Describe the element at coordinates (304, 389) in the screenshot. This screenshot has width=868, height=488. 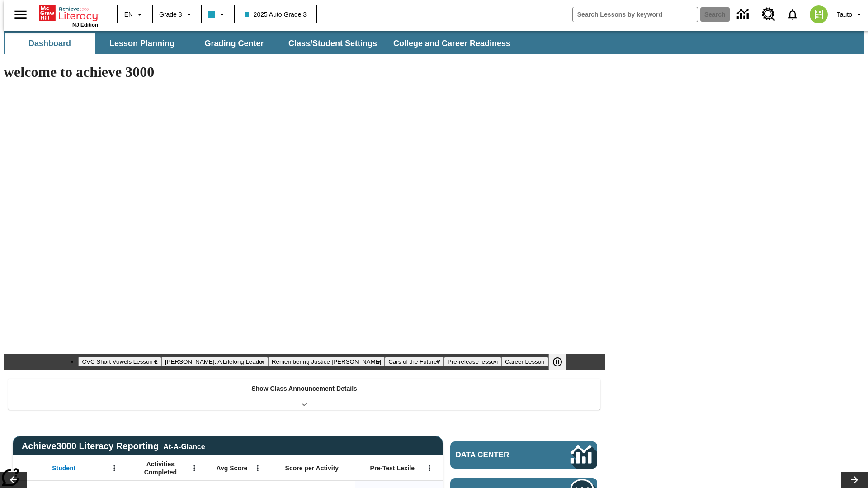
I see `p: Show Class Announcement Details` at that location.